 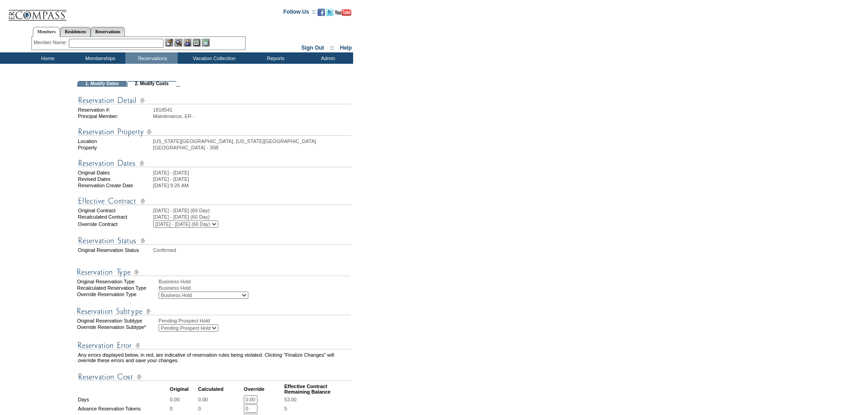 What do you see at coordinates (290, 400) in the screenshot?
I see `span: 53.00` at bounding box center [290, 400].